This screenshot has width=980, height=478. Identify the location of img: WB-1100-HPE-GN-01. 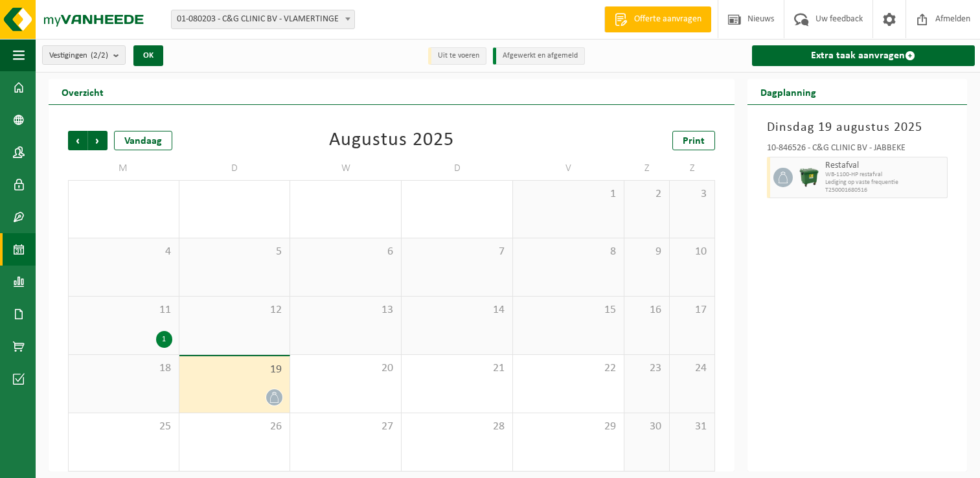
(809, 178).